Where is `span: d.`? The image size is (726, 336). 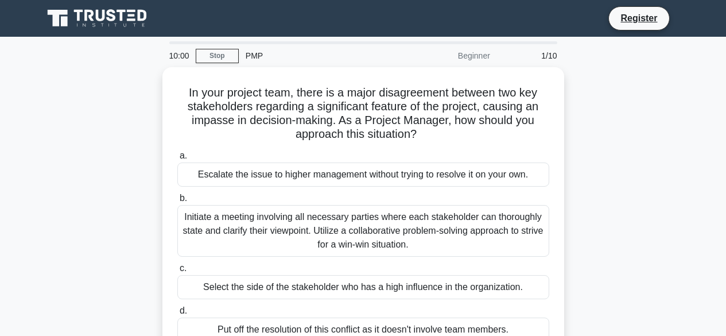
span: d. is located at coordinates (183, 310).